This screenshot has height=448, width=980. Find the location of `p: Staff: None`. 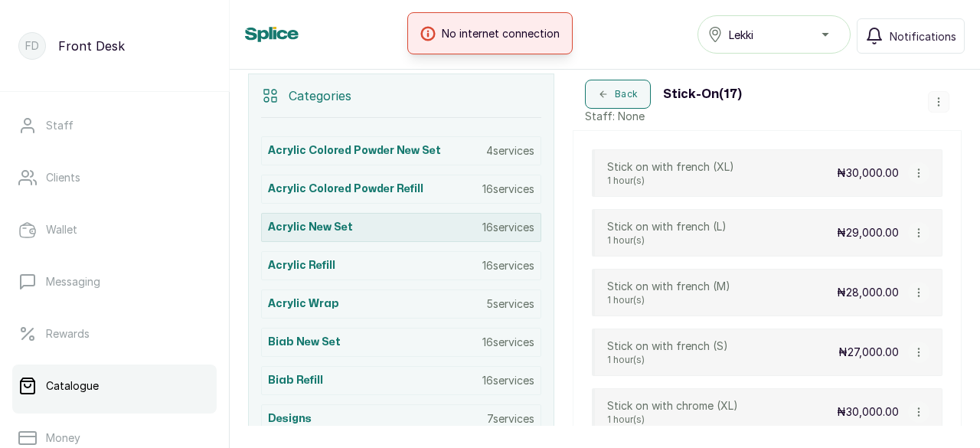

p: Staff: None is located at coordinates (664, 116).